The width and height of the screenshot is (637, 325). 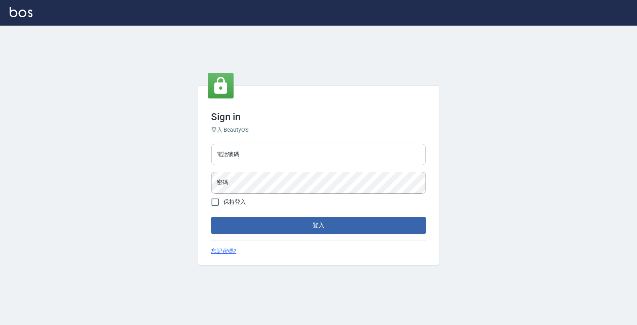 What do you see at coordinates (21, 12) in the screenshot?
I see `img: Logo` at bounding box center [21, 12].